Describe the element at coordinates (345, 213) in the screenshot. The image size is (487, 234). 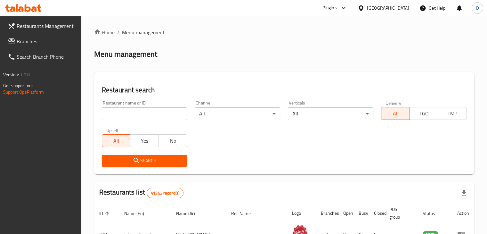
I see `th: Open` at that location.